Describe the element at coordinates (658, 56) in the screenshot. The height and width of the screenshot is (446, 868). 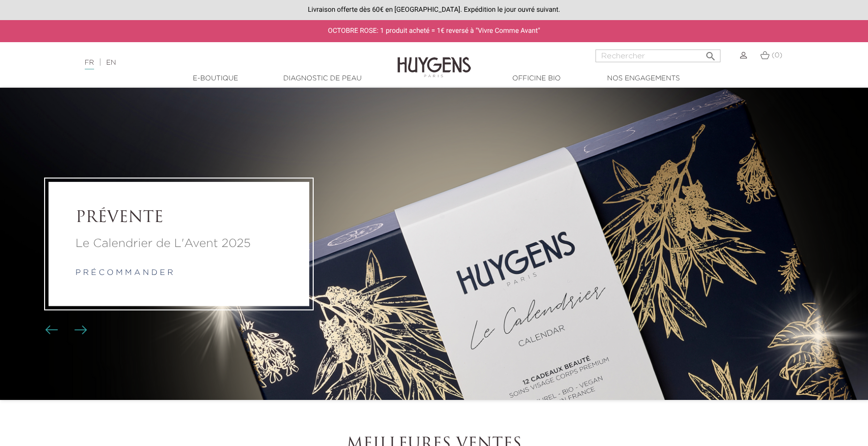
I see `input: Rechercher` at that location.